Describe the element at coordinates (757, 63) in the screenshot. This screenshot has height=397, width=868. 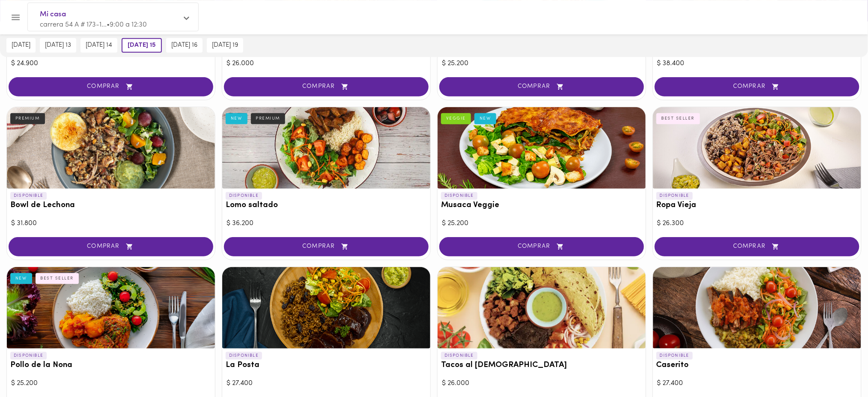
I see `div: $ 38.400` at that location.